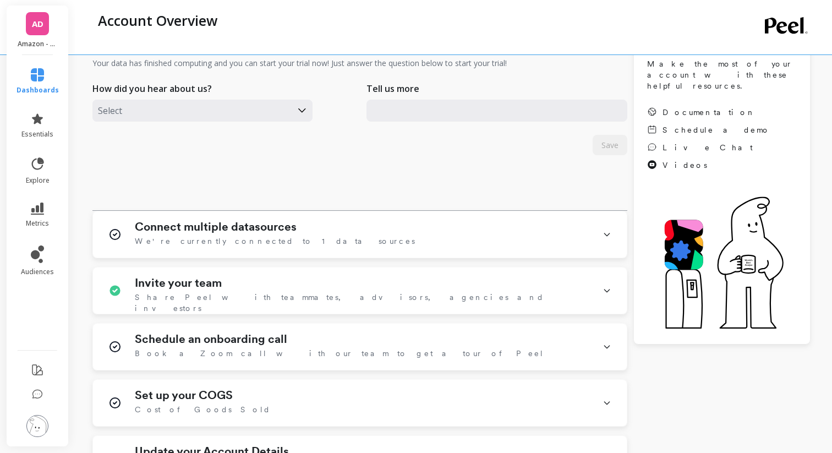 The image size is (832, 453). Describe the element at coordinates (685, 165) in the screenshot. I see `span: Videos` at that location.